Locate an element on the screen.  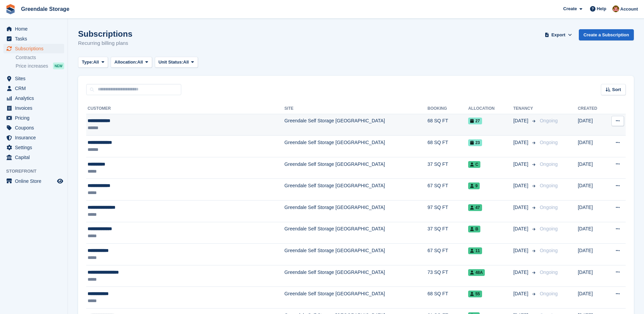
span: Capital is located at coordinates (36, 157).